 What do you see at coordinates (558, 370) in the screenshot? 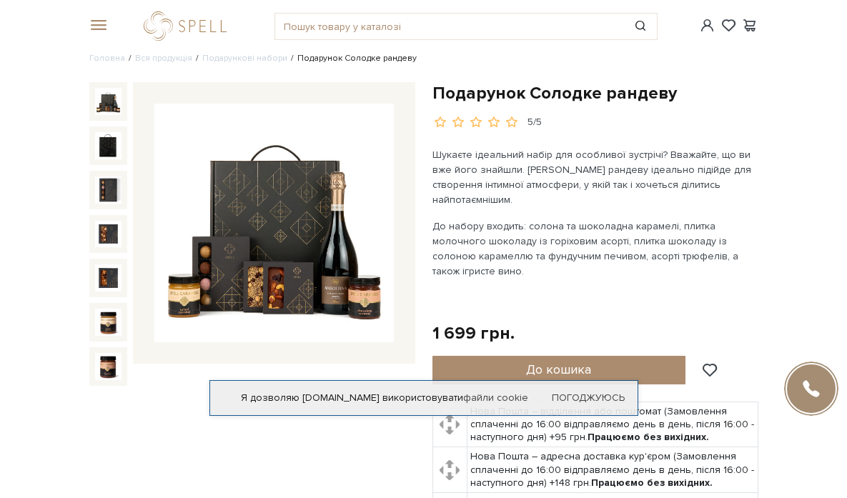
I see `span: До кошика` at bounding box center [558, 370].